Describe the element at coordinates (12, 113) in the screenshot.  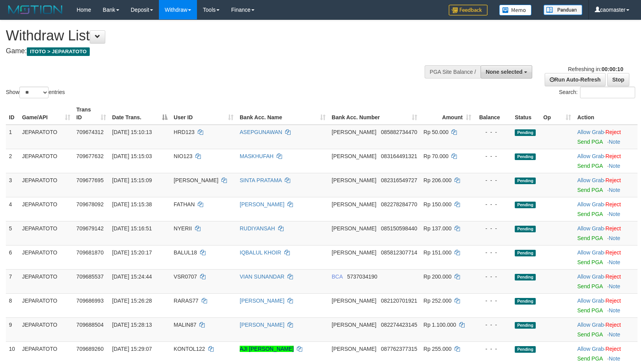
I see `th: ID` at that location.